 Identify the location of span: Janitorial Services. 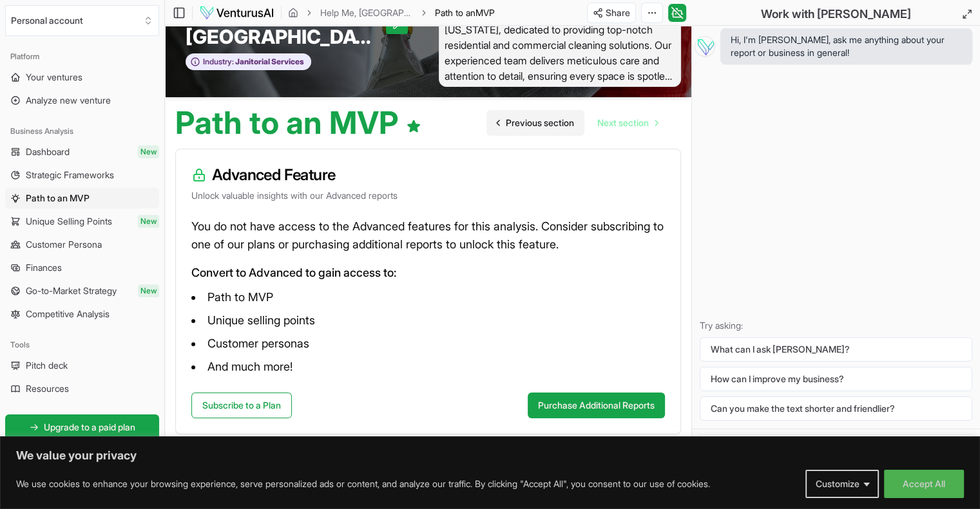
(268, 61).